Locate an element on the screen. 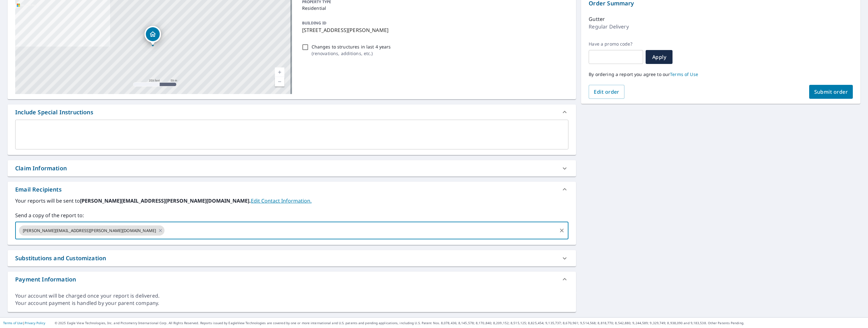 The width and height of the screenshot is (868, 328). label: Your reports will be sent to is located at coordinates (292, 201).